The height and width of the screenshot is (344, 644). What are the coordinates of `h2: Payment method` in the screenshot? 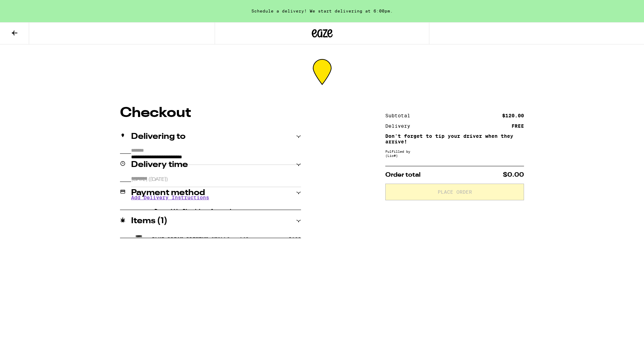 It's located at (168, 193).